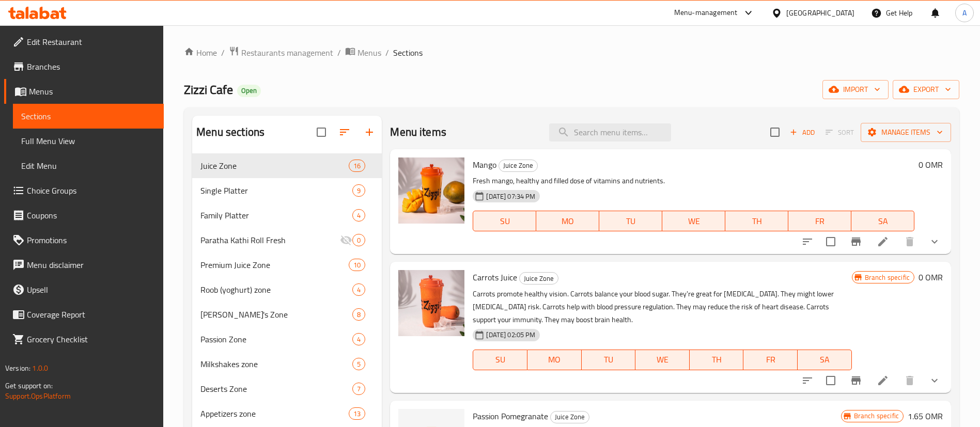 This screenshot has height=427, width=980. Describe the element at coordinates (572, 53) in the screenshot. I see `nav: breadcrumb` at that location.